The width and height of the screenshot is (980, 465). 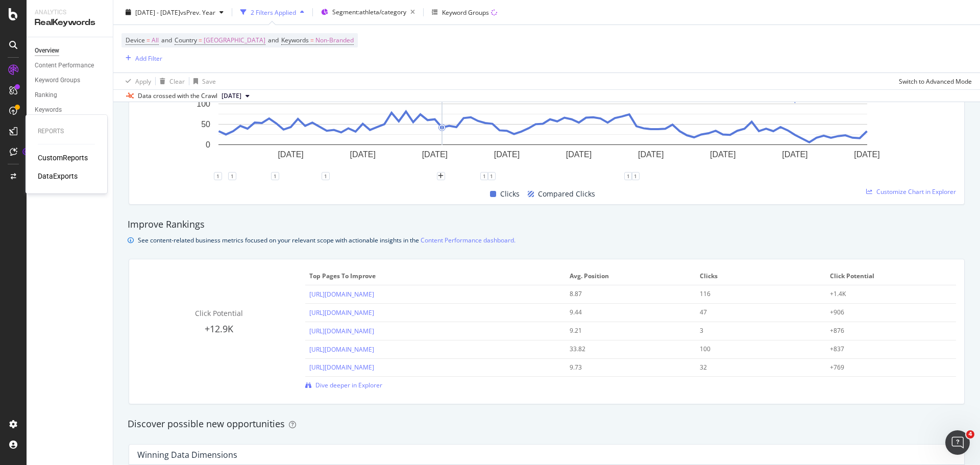 I want to click on div: Improve Rankings, so click(x=547, y=225).